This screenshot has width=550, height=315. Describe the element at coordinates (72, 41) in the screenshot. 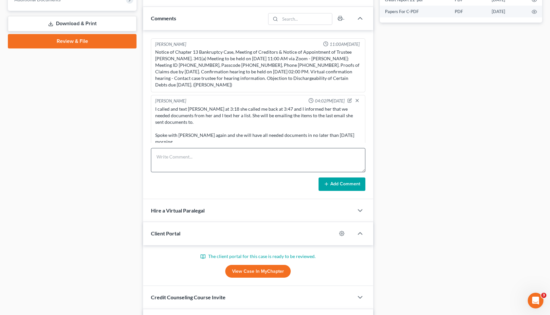

I see `a: Review & File` at that location.